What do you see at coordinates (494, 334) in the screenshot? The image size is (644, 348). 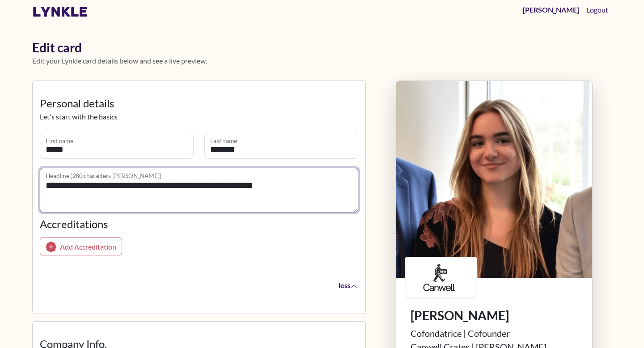 I see `div: Cofondatrice | Cofounder` at bounding box center [494, 334].